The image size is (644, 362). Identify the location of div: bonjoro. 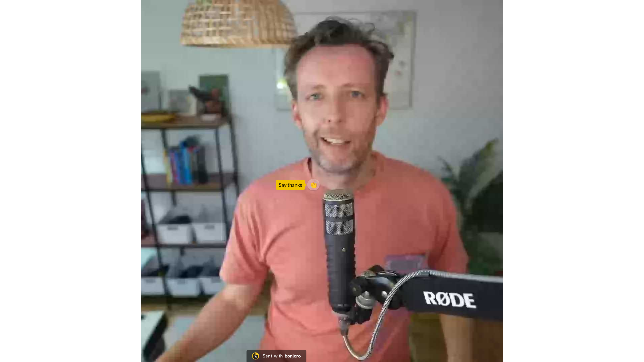
(292, 356).